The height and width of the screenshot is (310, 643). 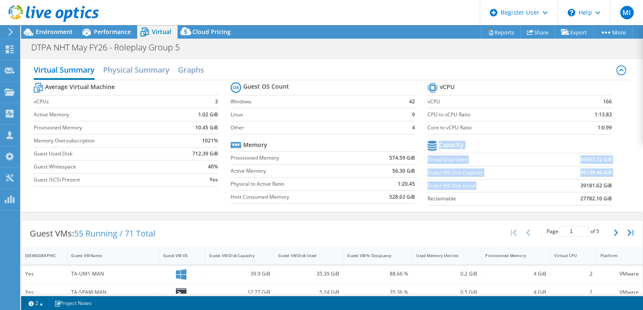 I want to click on div: 12.77 GiB, so click(x=239, y=293).